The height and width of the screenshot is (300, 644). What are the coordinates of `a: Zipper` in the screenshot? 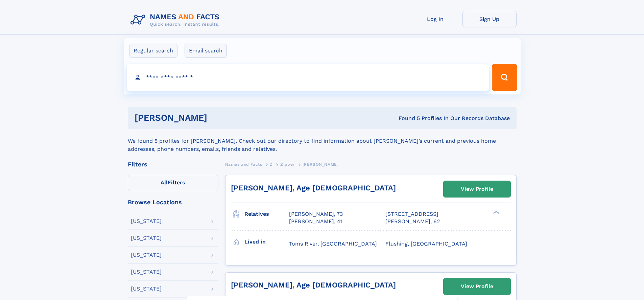 It's located at (288, 164).